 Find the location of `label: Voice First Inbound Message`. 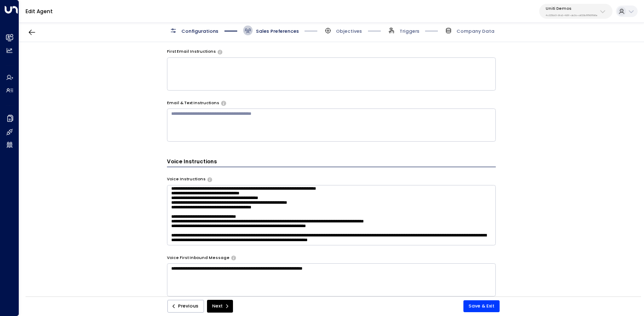

label: Voice First Inbound Message is located at coordinates (198, 258).